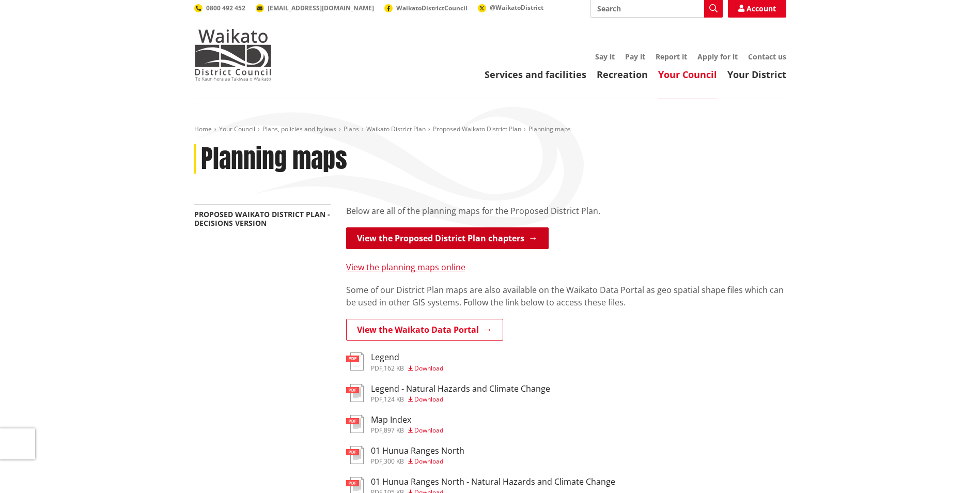  Describe the element at coordinates (511, 7) in the screenshot. I see `a: @WaikatoDistrict` at that location.